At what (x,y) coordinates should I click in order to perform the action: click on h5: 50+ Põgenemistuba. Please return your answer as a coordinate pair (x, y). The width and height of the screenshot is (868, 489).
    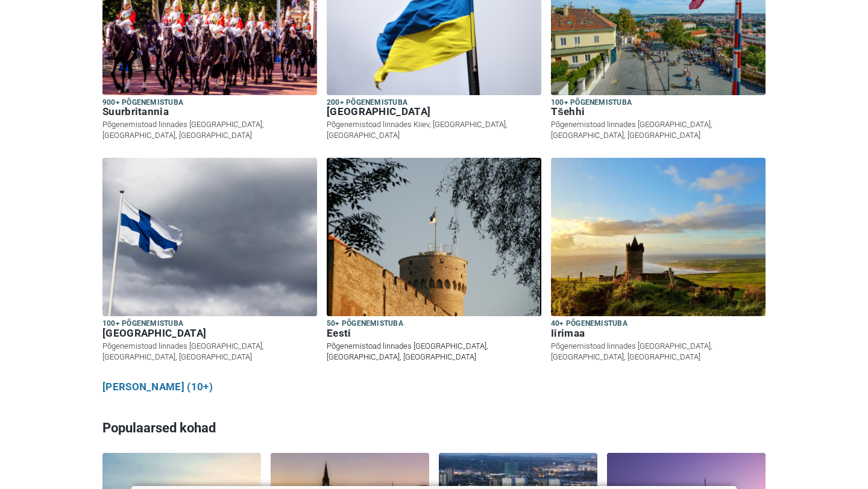
    Looking at the image, I should click on (434, 324).